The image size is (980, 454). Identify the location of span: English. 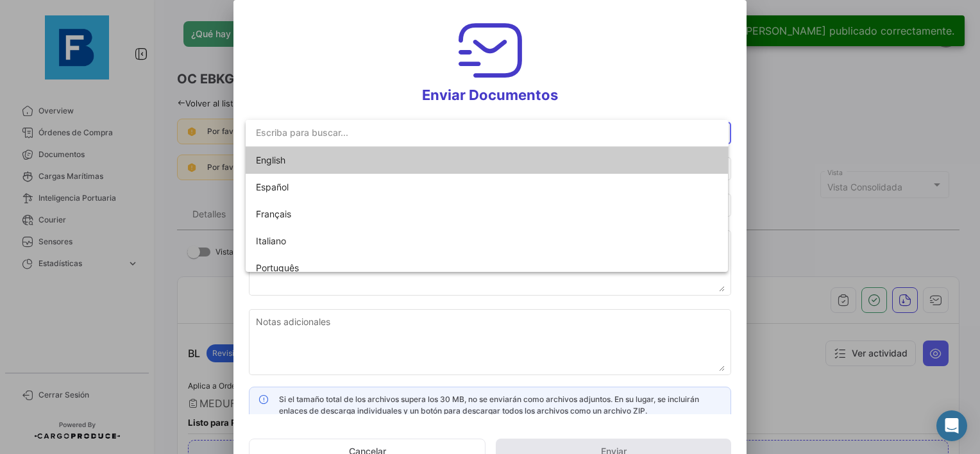
(270, 160).